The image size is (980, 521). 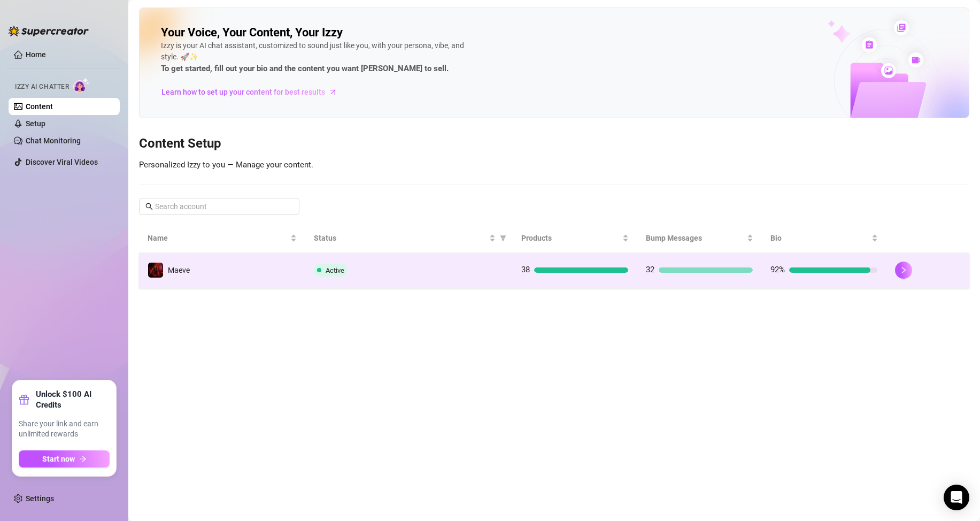 What do you see at coordinates (820, 238) in the screenshot?
I see `span: Bio` at bounding box center [820, 238].